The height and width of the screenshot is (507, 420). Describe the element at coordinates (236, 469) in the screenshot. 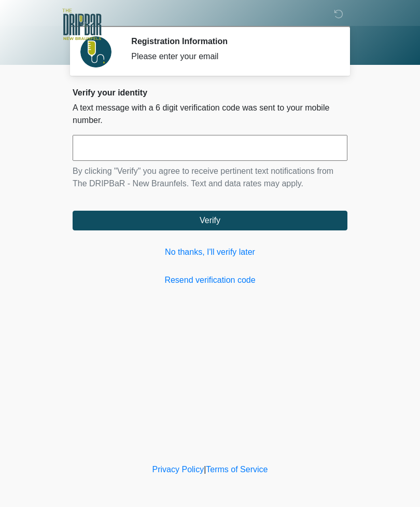

I see `a: Terms of Service` at that location.